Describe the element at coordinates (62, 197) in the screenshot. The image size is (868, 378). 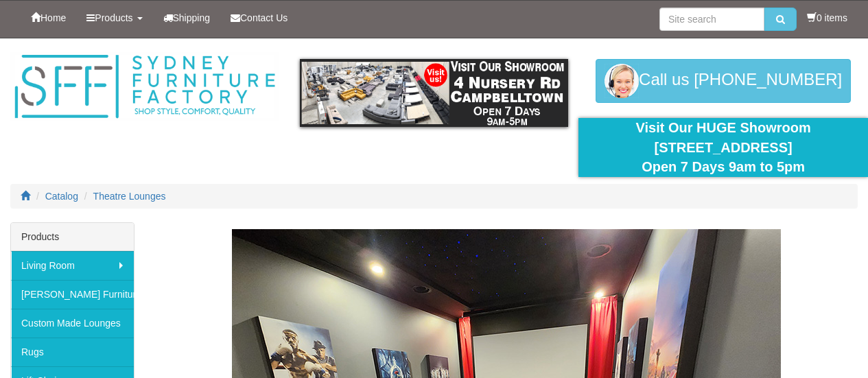
I see `a: Catalog` at that location.